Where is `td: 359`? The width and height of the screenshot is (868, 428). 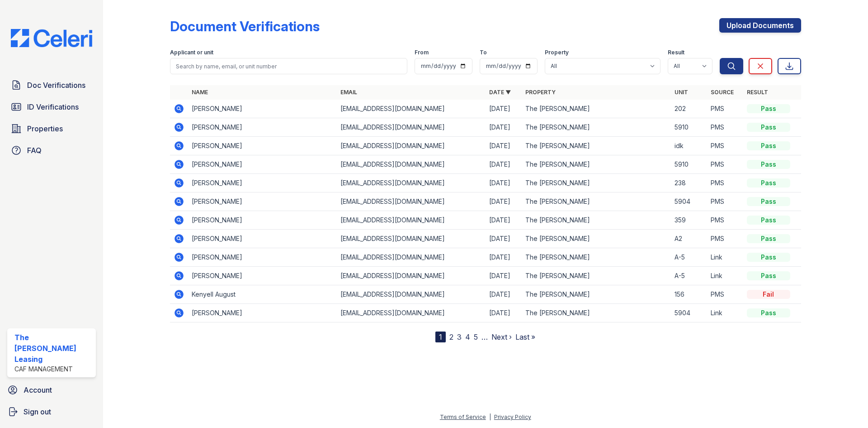 td: 359 is located at coordinates (689, 220).